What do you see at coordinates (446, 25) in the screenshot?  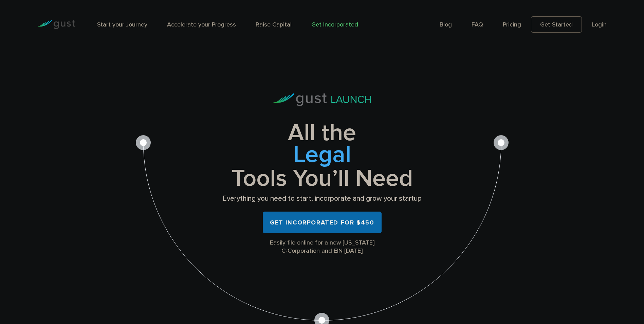 I see `a: Blog` at bounding box center [446, 25].